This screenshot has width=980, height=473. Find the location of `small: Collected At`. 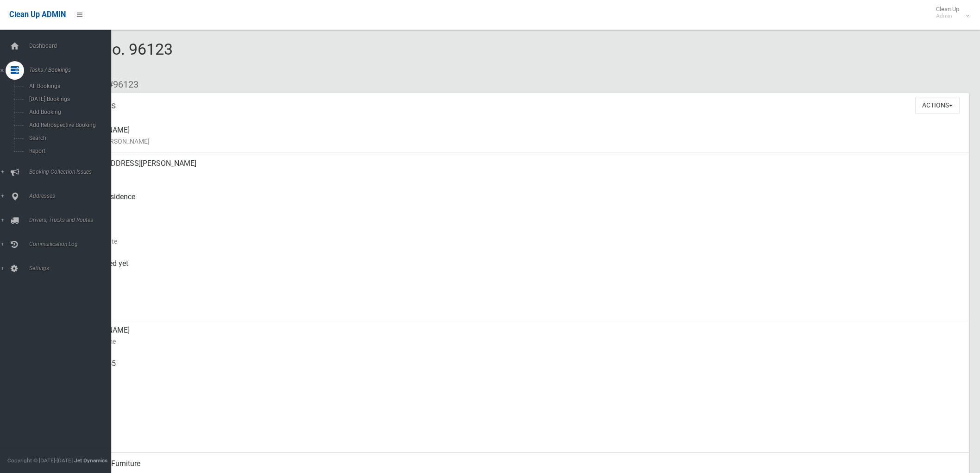

small: Collected At is located at coordinates (517, 275).